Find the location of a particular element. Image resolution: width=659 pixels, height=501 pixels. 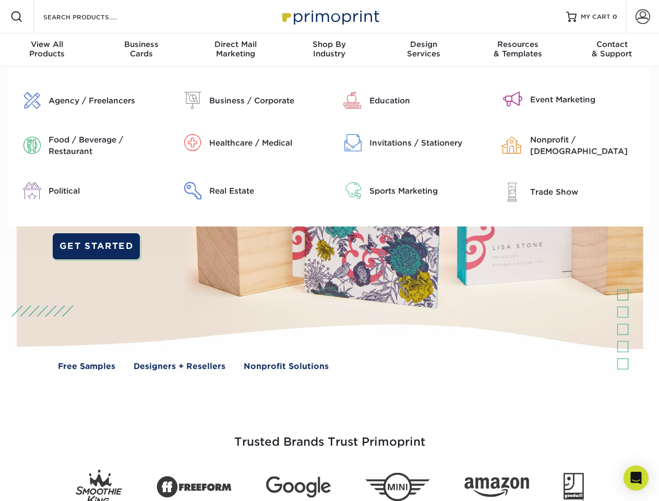

div: & Support is located at coordinates (612, 49).